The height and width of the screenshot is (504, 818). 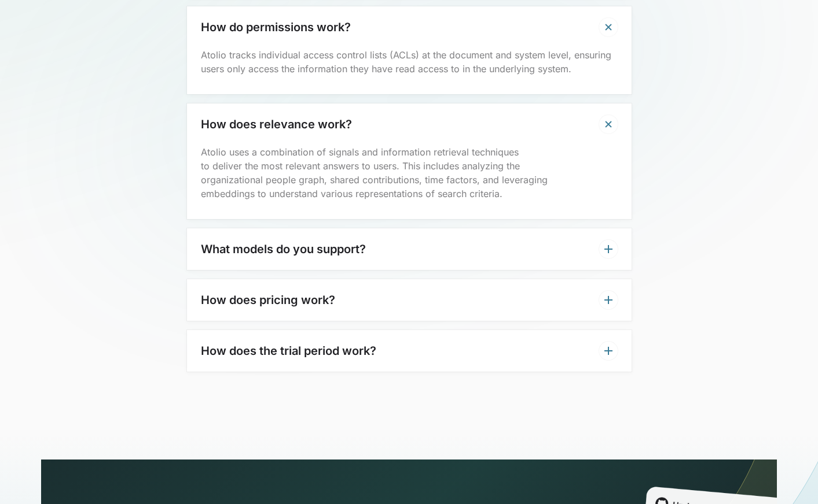 What do you see at coordinates (276, 124) in the screenshot?
I see `h3: How does relevance work?` at bounding box center [276, 124].